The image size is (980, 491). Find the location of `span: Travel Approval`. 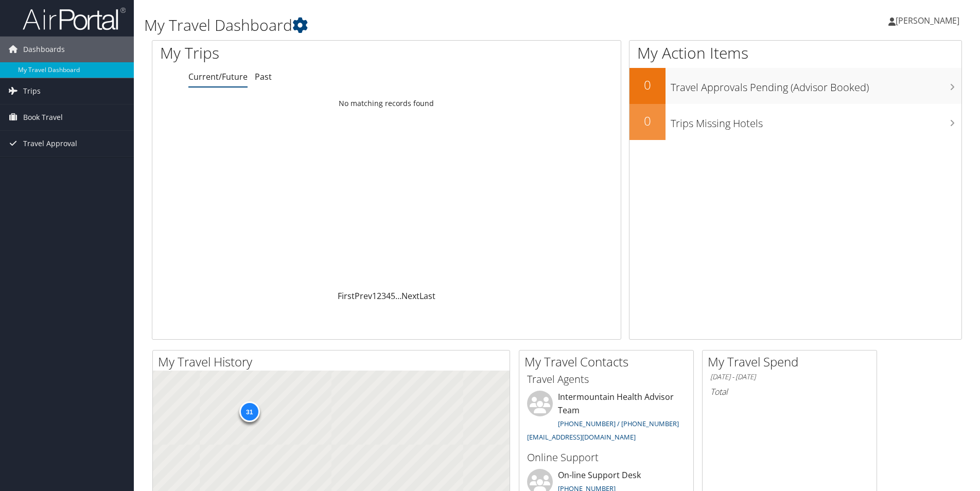

span: Travel Approval is located at coordinates (50, 144).